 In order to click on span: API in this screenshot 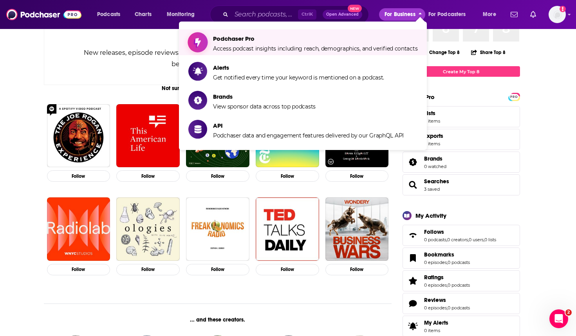, I will do `click(308, 125)`.